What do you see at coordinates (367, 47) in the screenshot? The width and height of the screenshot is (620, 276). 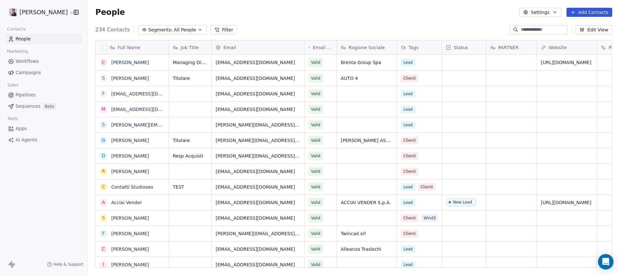 I see `div: Ragione Sociale` at bounding box center [367, 47].